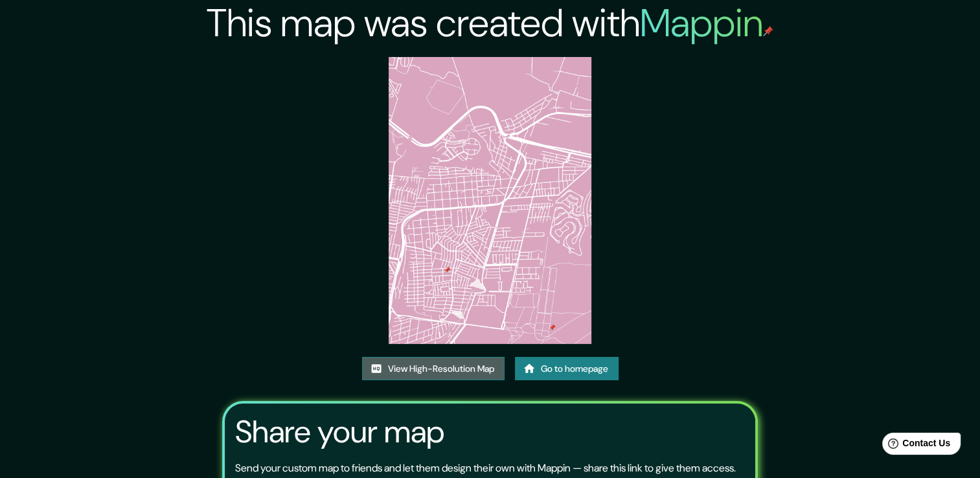 This screenshot has height=478, width=980. Describe the element at coordinates (768, 31) in the screenshot. I see `img: mappin-pin` at that location.